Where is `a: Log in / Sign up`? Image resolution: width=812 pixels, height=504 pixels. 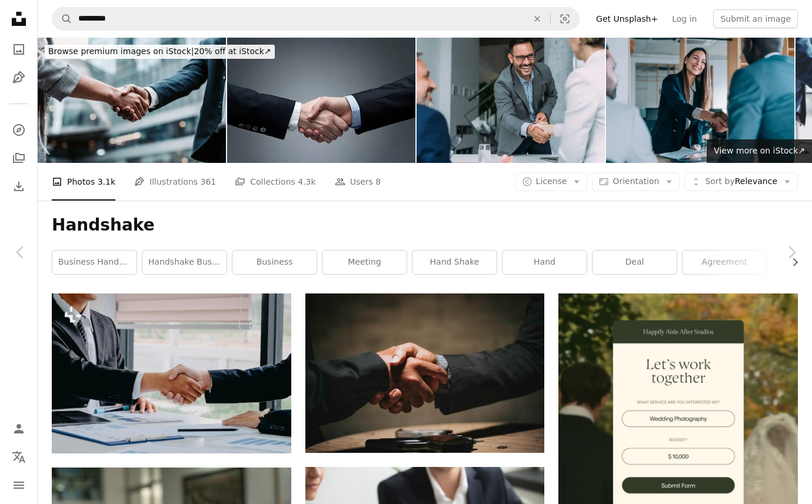
a: Log in / Sign up is located at coordinates (19, 429).